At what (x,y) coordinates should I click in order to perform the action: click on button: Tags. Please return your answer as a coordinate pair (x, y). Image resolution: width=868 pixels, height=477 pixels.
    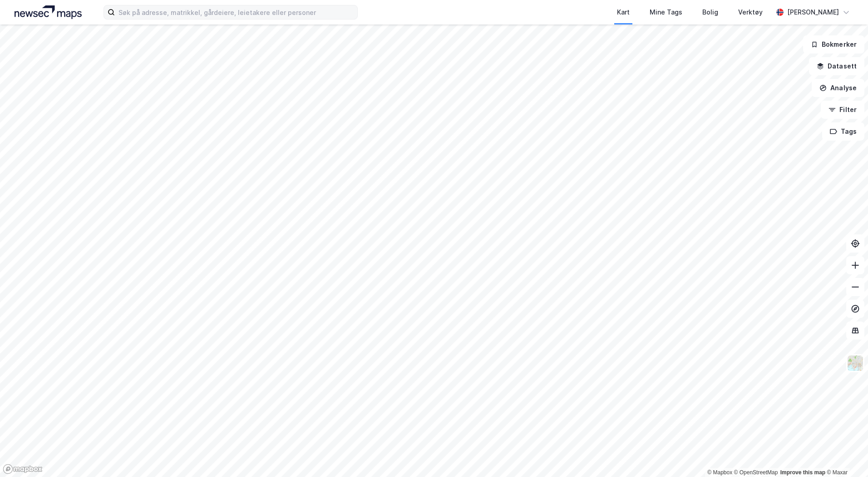
    Looking at the image, I should click on (843, 132).